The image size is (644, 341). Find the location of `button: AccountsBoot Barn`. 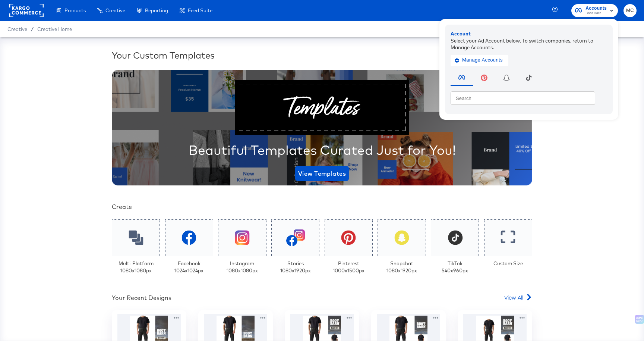

button: AccountsBoot Barn is located at coordinates (595, 11).